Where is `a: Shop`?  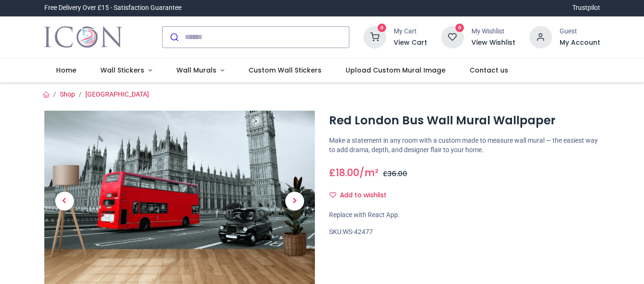
a: Shop is located at coordinates (67, 94).